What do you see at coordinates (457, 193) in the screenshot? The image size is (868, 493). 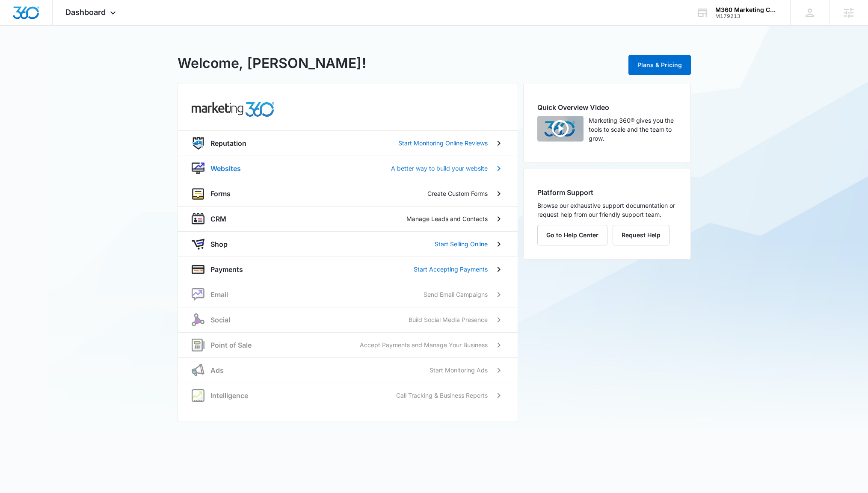 I see `p: Create Custom Forms` at bounding box center [457, 193].